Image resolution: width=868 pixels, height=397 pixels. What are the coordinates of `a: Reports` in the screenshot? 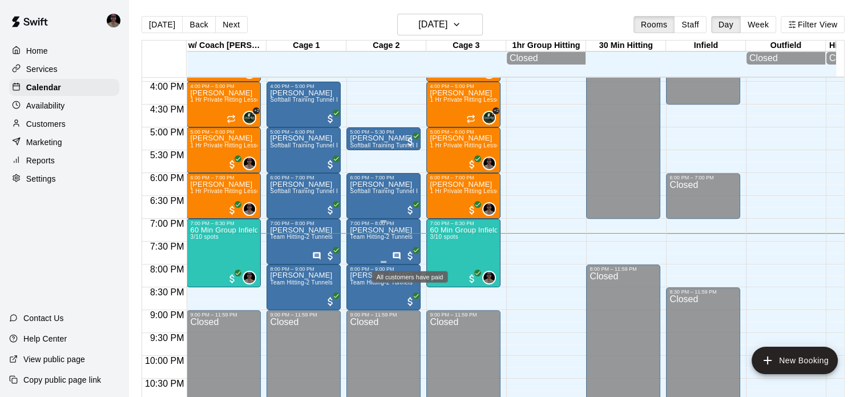 It's located at (64, 161).